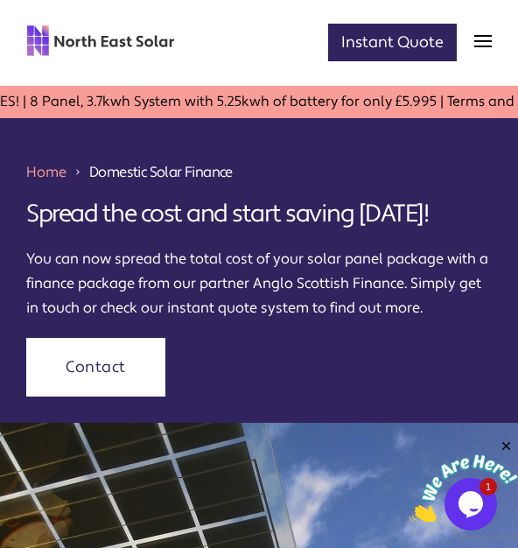 This screenshot has height=548, width=518. I want to click on span: Domestic Solar Finance, so click(161, 172).